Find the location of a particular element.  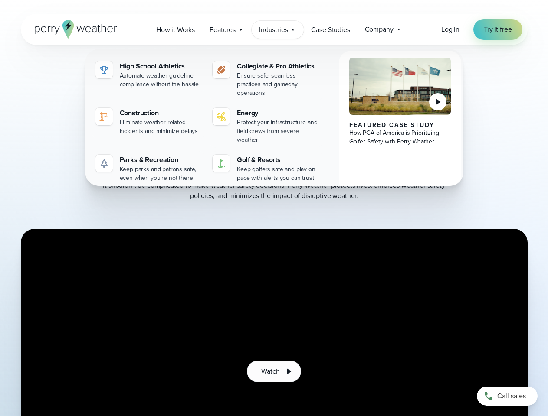

a: Case Studies is located at coordinates (330, 29).